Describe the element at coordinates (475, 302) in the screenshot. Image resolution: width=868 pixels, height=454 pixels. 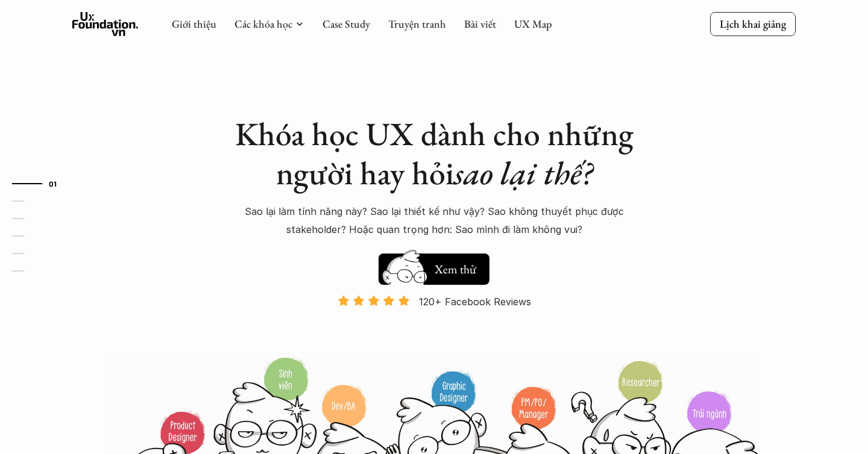
I see `p: 120+ Facebook Reviews` at that location.